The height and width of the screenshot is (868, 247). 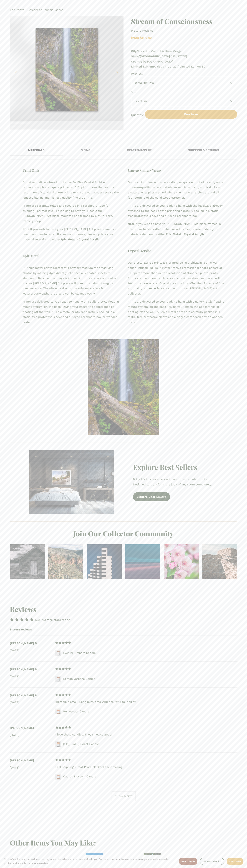 I want to click on span: I'll Pass, Thanks!, so click(x=212, y=862).